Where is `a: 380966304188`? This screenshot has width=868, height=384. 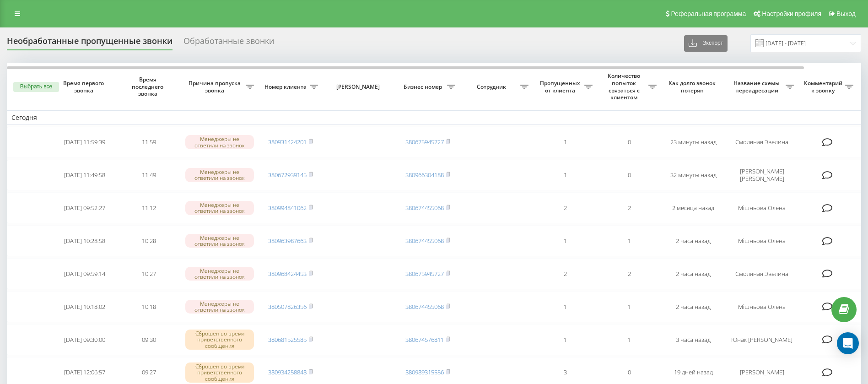 a: 380966304188 is located at coordinates (424, 175).